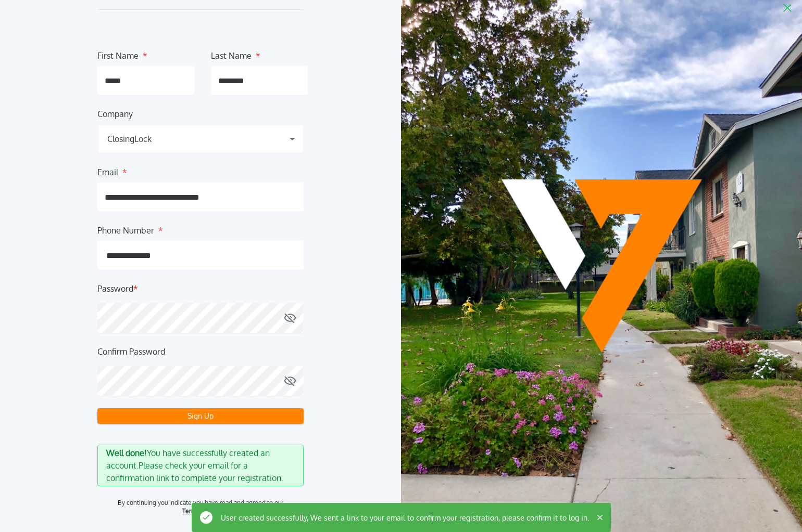 Image resolution: width=802 pixels, height=532 pixels. What do you see at coordinates (200, 416) in the screenshot?
I see `button: Sign Up` at bounding box center [200, 416].